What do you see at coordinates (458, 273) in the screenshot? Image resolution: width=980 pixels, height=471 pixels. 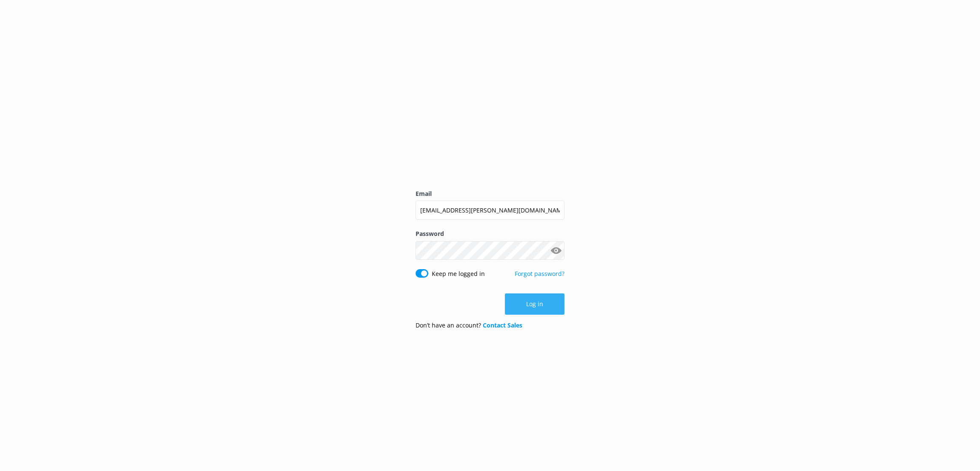 I see `label: Keep me logged in` at bounding box center [458, 273].